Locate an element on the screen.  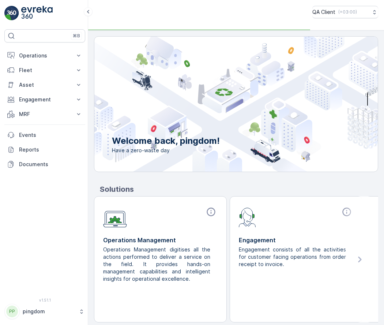
button: Asset is located at coordinates (45, 85).